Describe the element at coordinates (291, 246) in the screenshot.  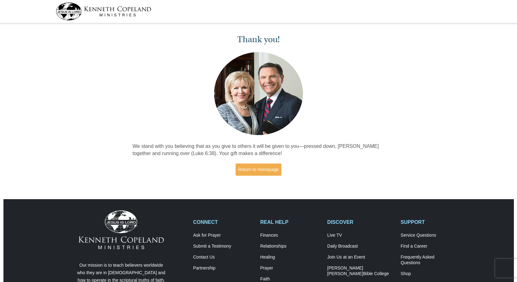
I see `a: Relationships` at that location.